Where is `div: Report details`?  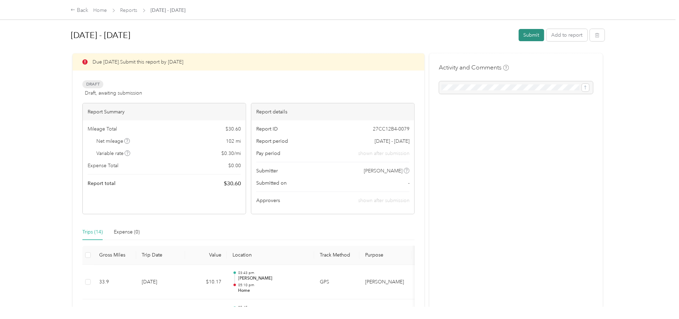
div: Report details is located at coordinates (333, 112).